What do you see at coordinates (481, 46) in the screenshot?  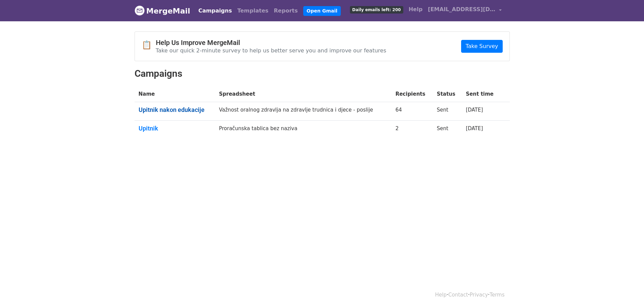 I see `a: Take Survey` at bounding box center [481, 46].